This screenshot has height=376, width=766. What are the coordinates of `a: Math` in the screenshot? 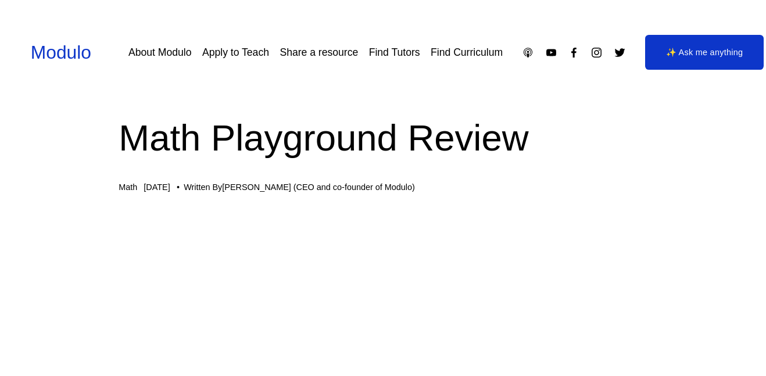 It's located at (128, 187).